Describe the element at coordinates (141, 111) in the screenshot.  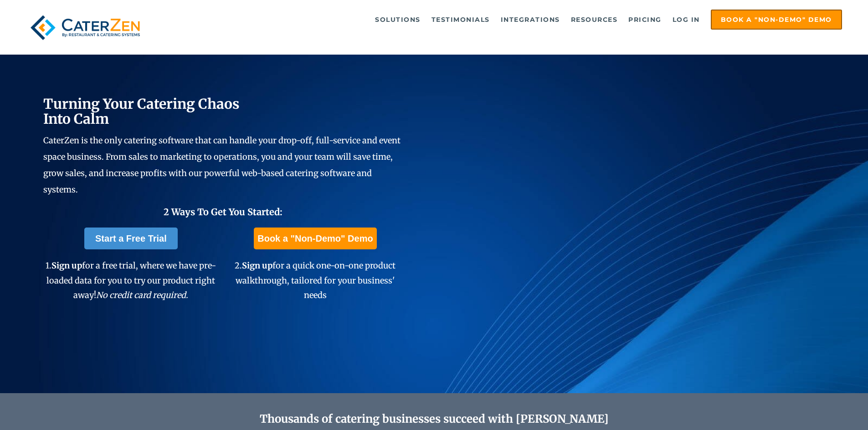
I see `span: Turning Your Catering Chaos Into Calm` at that location.